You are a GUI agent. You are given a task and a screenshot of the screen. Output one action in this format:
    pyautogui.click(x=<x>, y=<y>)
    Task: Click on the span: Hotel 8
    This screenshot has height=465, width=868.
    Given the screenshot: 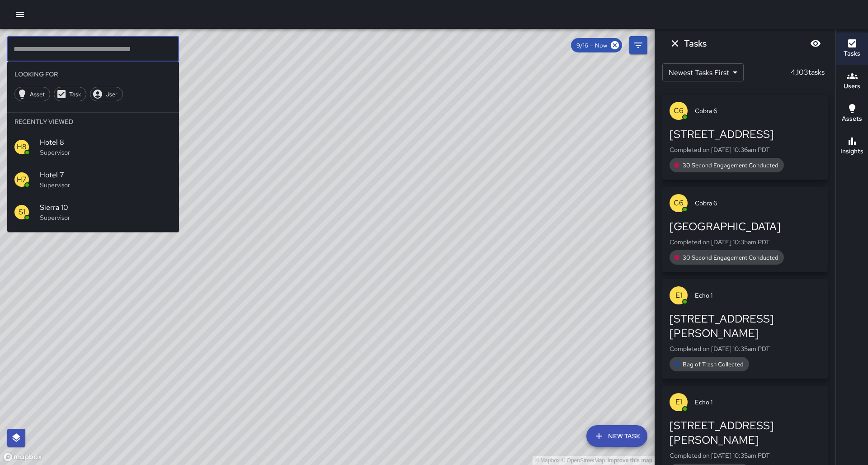 What is the action you would take?
    pyautogui.click(x=106, y=143)
    